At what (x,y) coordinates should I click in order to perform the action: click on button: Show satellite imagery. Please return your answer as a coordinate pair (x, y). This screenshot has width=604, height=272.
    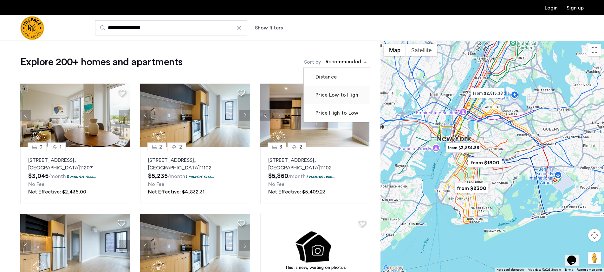
    Looking at the image, I should click on (421, 50).